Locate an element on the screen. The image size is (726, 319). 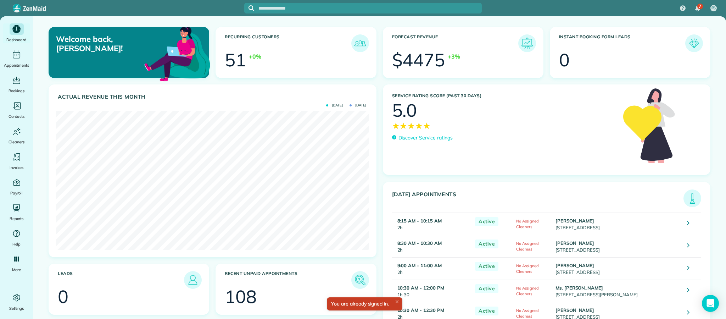
h3: Instant Booking Form Leads is located at coordinates (622, 43).